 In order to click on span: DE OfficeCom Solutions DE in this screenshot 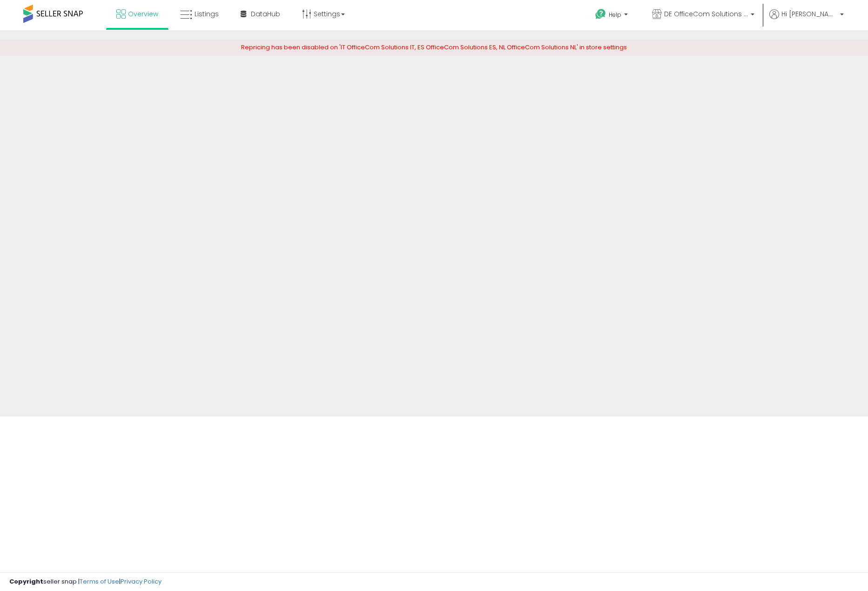, I will do `click(706, 14)`.